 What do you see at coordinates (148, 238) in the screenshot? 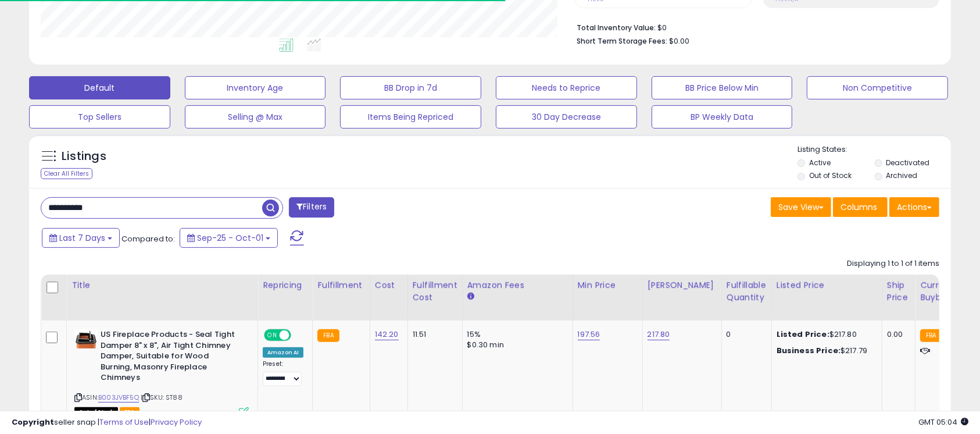
I see `span: Compared to:` at bounding box center [148, 238].